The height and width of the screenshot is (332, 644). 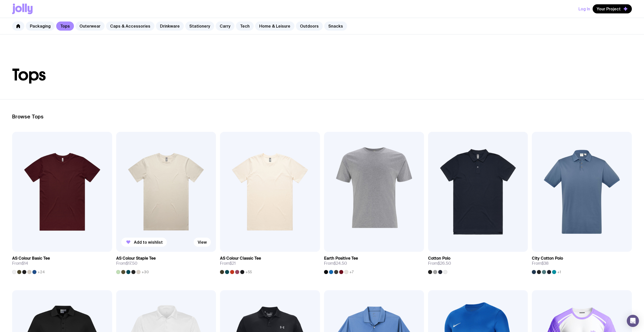 What do you see at coordinates (130, 26) in the screenshot?
I see `a: Caps & Accessories` at bounding box center [130, 26].